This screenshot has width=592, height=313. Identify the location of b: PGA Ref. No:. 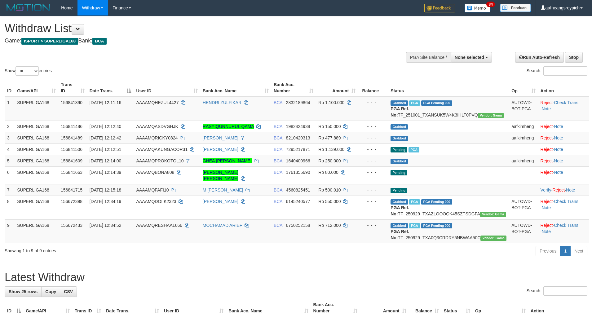
(400, 235).